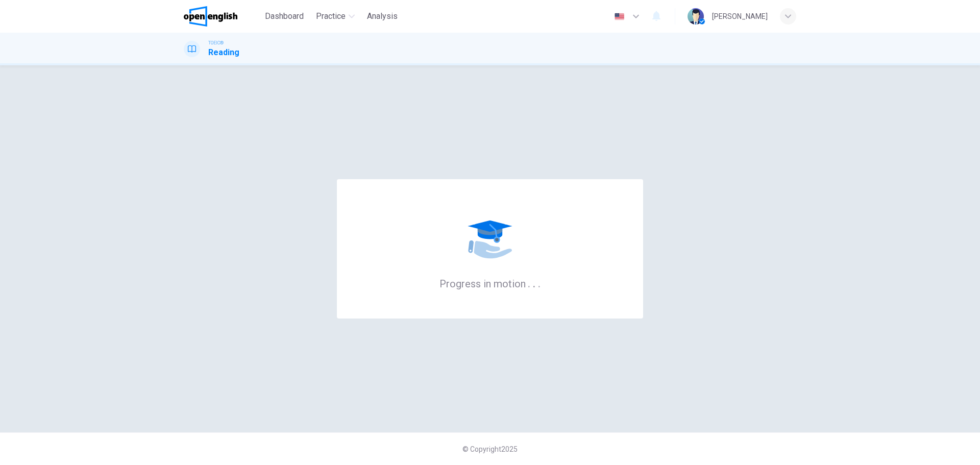 Image resolution: width=980 pixels, height=465 pixels. What do you see at coordinates (382, 16) in the screenshot?
I see `a: Analysis` at bounding box center [382, 16].